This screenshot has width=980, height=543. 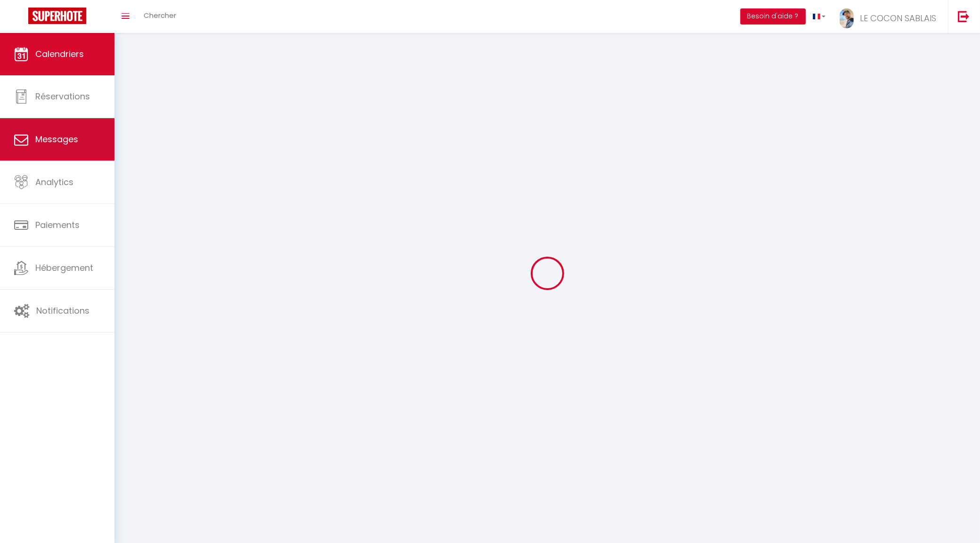 What do you see at coordinates (57, 139) in the screenshot?
I see `span: Messages` at bounding box center [57, 139].